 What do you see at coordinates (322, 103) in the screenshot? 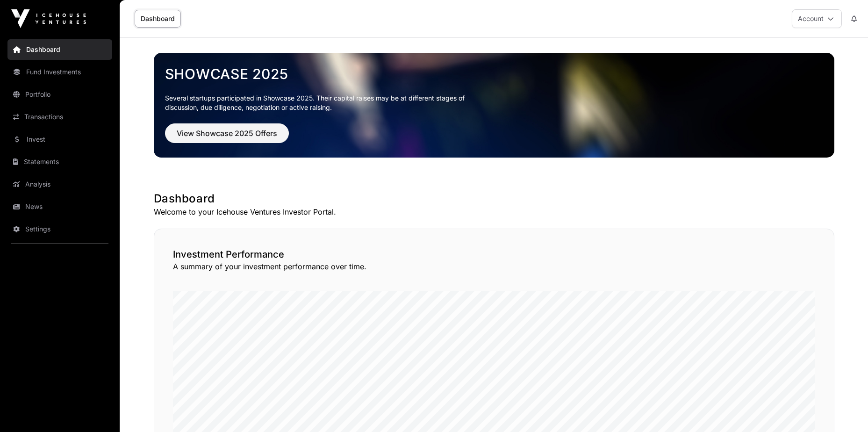
I see `p: Several startups participated in Showcase 2025. Their capital raises may be at different stages o...` at bounding box center [322, 103].